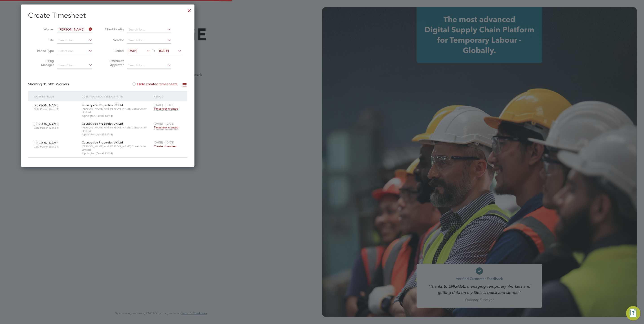 The width and height of the screenshot is (644, 324). Describe the element at coordinates (44, 63) in the screenshot. I see `label: Hiring Manager` at that location.